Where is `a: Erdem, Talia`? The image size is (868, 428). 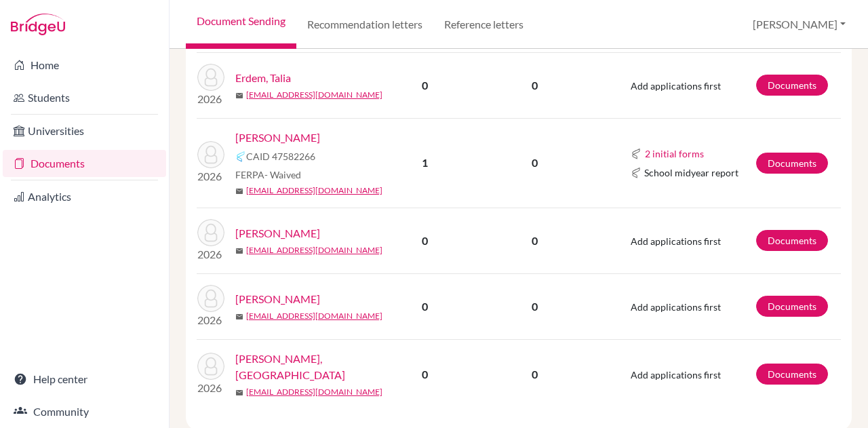
a: Erdem, Talia is located at coordinates (263, 78).